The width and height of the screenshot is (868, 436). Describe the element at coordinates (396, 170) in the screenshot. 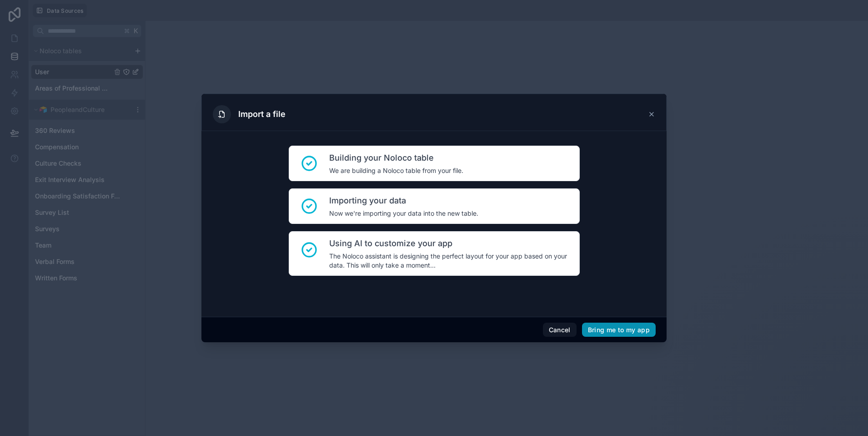

I see `span: We are building a Noloco table from your file.` at that location.